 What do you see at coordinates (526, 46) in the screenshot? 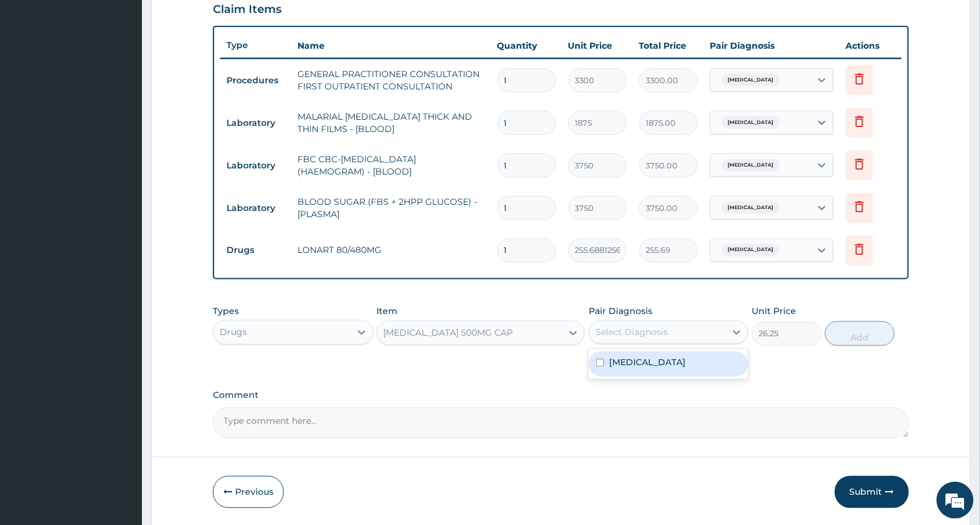
I see `th: Quantity` at bounding box center [526, 46].